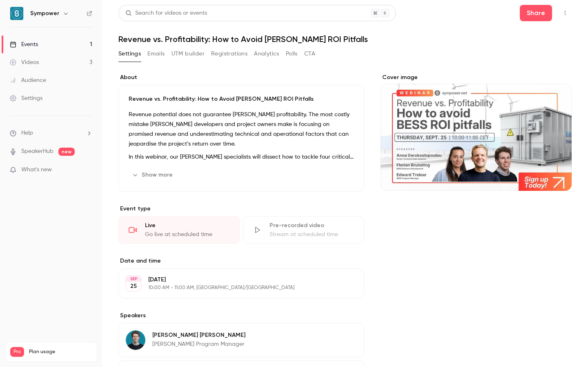 This screenshot has height=367, width=588. What do you see at coordinates (28, 80) in the screenshot?
I see `div: Audience` at bounding box center [28, 80].